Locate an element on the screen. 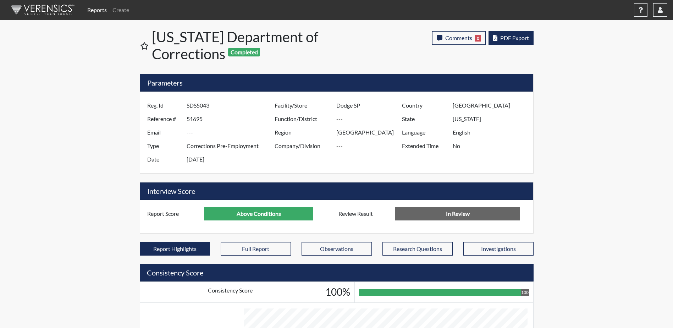  label: Country is located at coordinates (425, 105).